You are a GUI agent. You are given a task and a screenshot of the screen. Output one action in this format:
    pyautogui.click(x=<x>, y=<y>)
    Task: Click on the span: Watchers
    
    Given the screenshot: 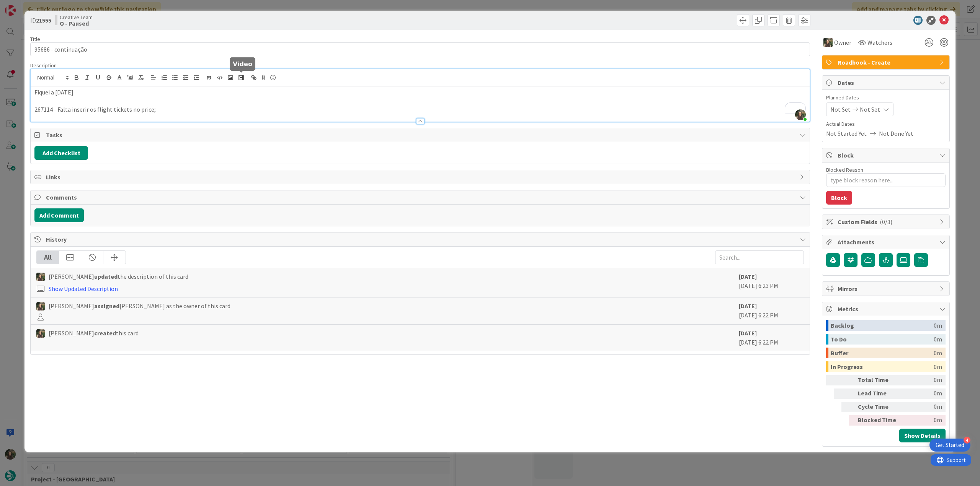 What is the action you would take?
    pyautogui.click(x=879, y=43)
    